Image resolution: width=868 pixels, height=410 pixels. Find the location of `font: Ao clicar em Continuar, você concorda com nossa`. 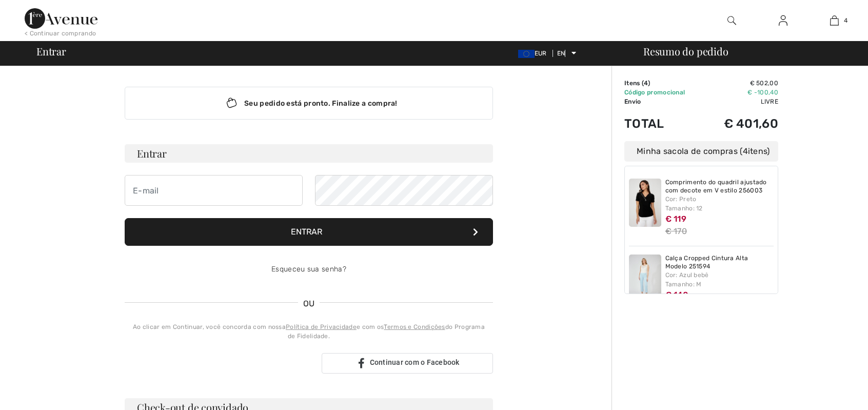

font: Ao clicar em Continuar, você concorda com nossa is located at coordinates (209, 327).